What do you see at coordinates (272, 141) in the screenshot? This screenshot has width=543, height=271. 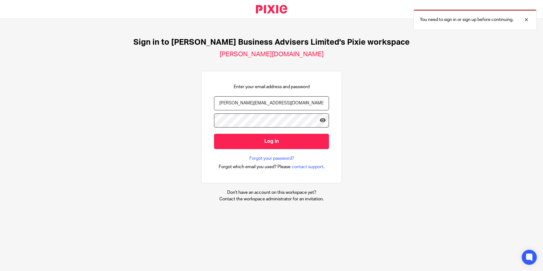 I see `input: Log in` at bounding box center [272, 141].